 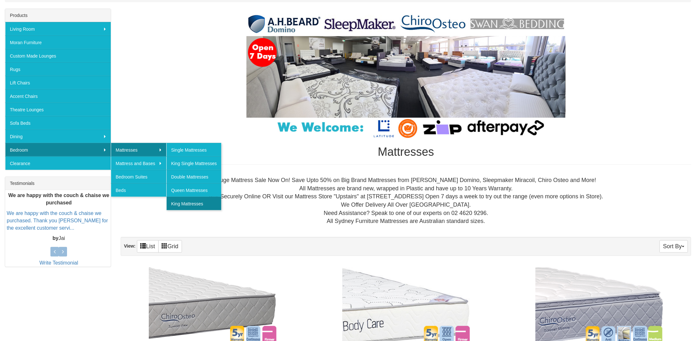 What do you see at coordinates (58, 183) in the screenshot?
I see `div: Testimonials` at bounding box center [58, 183].